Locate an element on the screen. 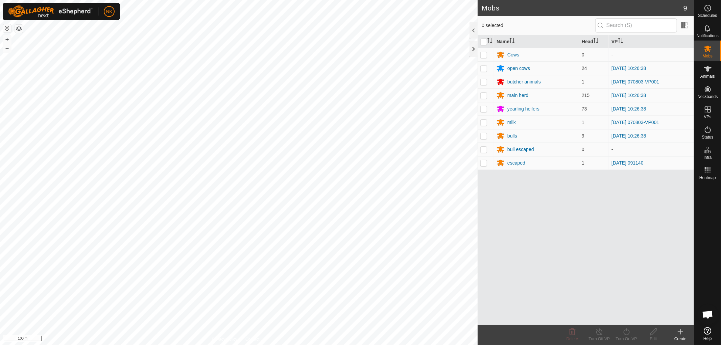 Image resolution: width=721 pixels, height=345 pixels. span: Help is located at coordinates (707, 339).